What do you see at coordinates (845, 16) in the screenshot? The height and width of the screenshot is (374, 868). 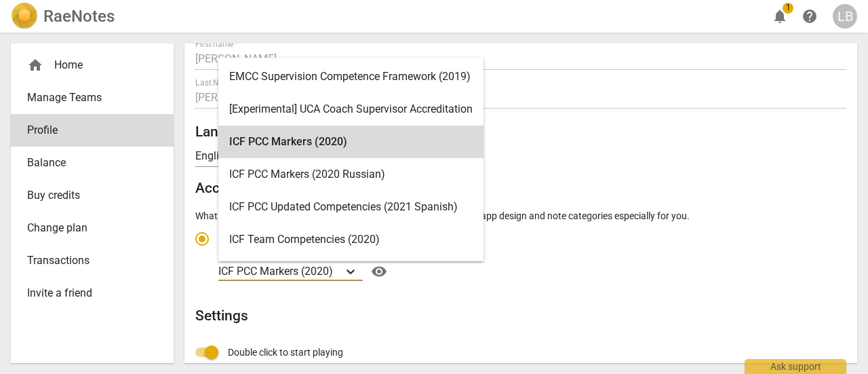 I see `button: LB` at bounding box center [845, 16].